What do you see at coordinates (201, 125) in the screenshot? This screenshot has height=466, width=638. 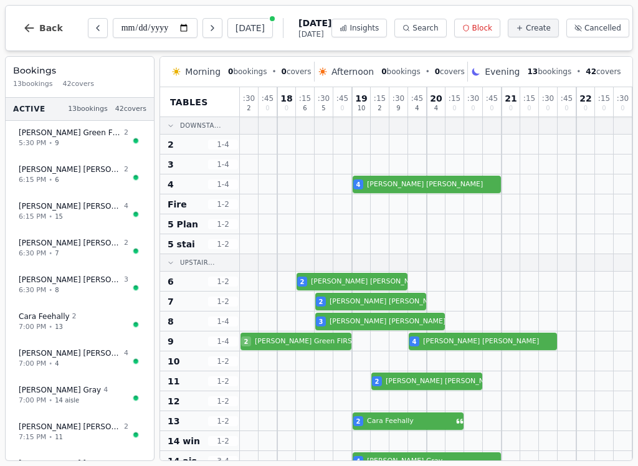 I see `span: Downsta...` at bounding box center [201, 125].